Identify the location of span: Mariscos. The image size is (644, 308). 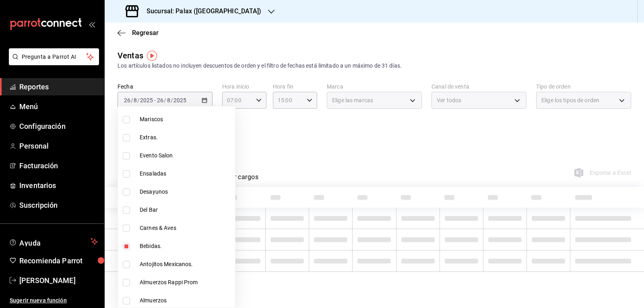
(186, 119).